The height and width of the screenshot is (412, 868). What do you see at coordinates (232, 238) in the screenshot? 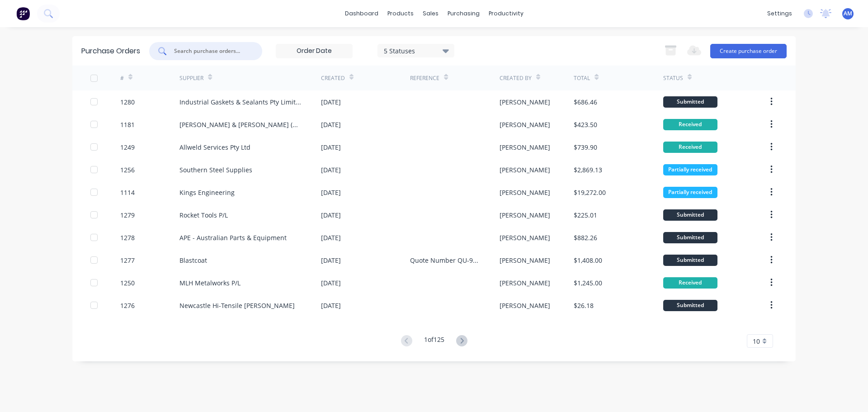
I see `div: APE - Australian Parts & Equipment` at bounding box center [232, 238].